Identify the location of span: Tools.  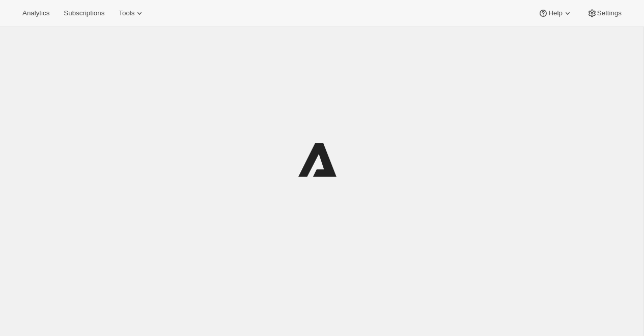
(126, 13).